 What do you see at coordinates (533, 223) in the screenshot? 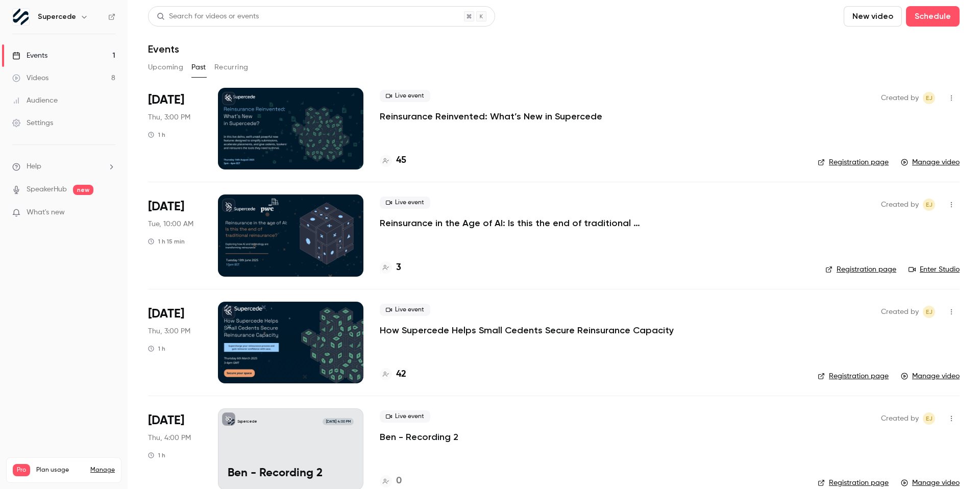
I see `a: Reinsurance in the Age of AI: Is this the end of traditional reinsurance?` at bounding box center [533, 223].